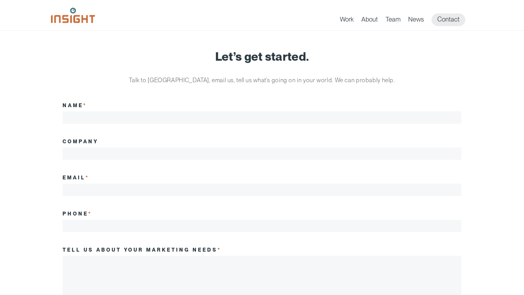  Describe the element at coordinates (416, 21) in the screenshot. I see `a: News` at that location.